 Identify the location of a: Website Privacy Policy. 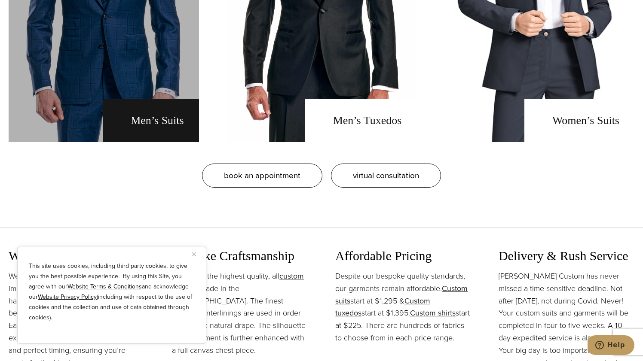
(67, 297).